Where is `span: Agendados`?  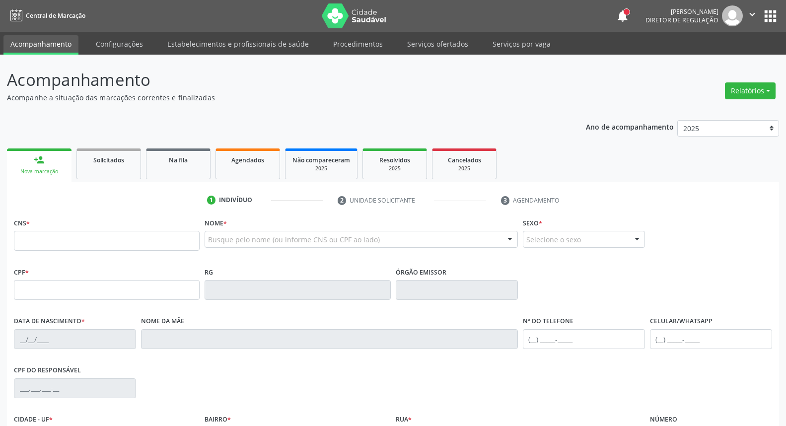
span: Agendados is located at coordinates (248, 160).